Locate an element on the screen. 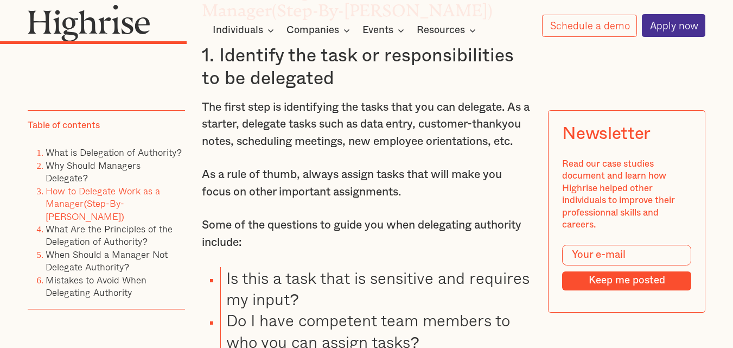  h3: 1. Identify the task or responsibilities to be delegated is located at coordinates (366, 67).